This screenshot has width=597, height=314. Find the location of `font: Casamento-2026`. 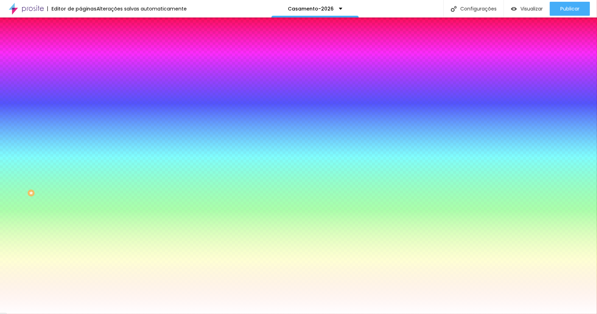

font: Casamento-2026 is located at coordinates (311, 9).